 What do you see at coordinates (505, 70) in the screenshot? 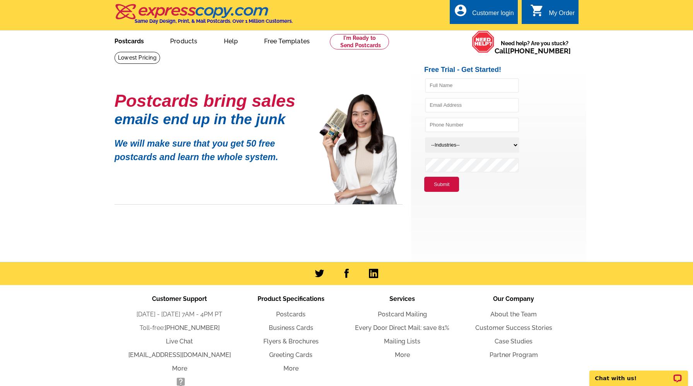
I see `h2: Free Trial - Get Started!` at bounding box center [505, 70].